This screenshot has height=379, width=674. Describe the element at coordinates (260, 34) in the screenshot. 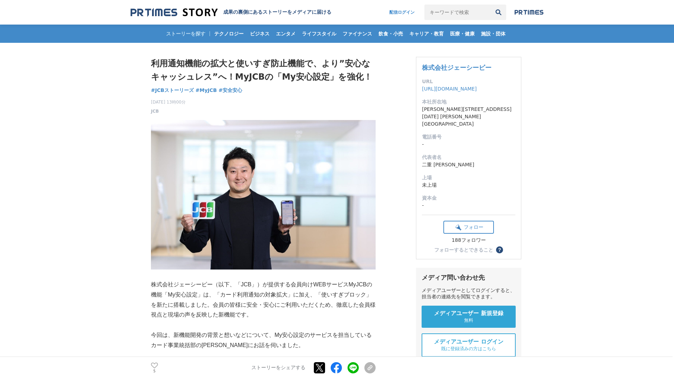

I see `a: ビジネス` at that location.